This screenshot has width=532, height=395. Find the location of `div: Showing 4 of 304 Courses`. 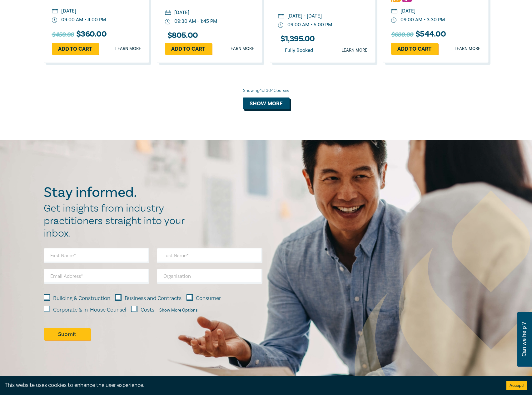

div: Showing 4 of 304 Courses is located at coordinates (266, 91).